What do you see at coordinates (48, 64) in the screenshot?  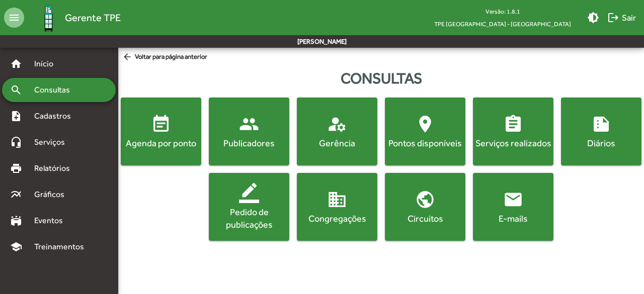 I see `span: Início` at bounding box center [48, 64].